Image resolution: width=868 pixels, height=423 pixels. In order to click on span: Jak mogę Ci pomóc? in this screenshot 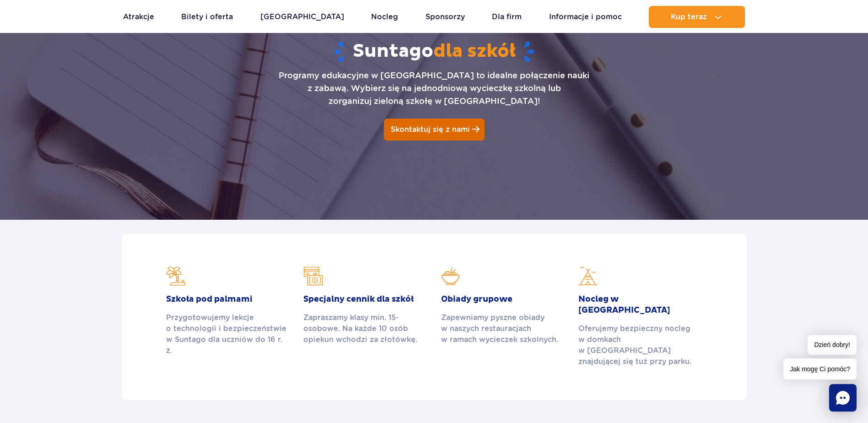, I will do `click(820, 369)`.